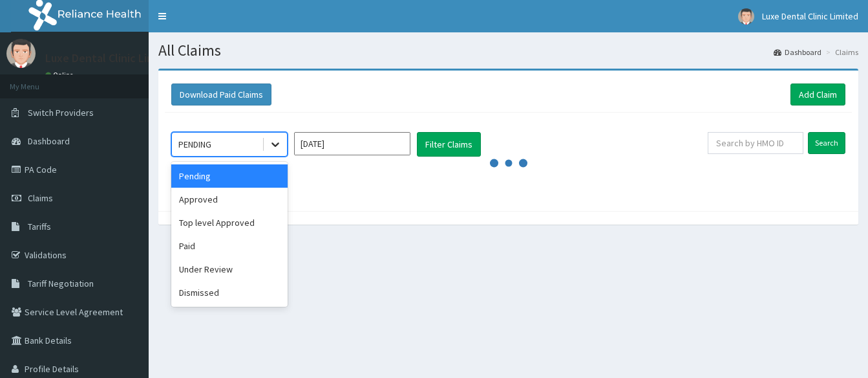 This screenshot has width=868, height=378. Describe the element at coordinates (48, 141) in the screenshot. I see `span: Dashboard` at that location.